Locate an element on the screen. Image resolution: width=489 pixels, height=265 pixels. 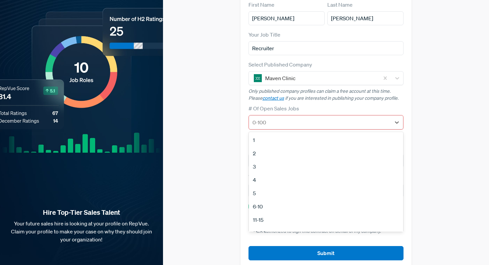
label: Select Published Company is located at coordinates (280, 64).